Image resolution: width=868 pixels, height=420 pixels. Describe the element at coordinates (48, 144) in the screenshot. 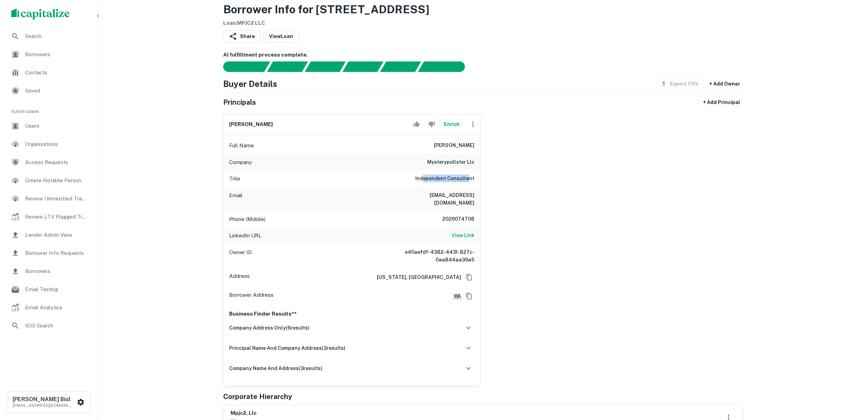

I see `div: Organizations` at that location.